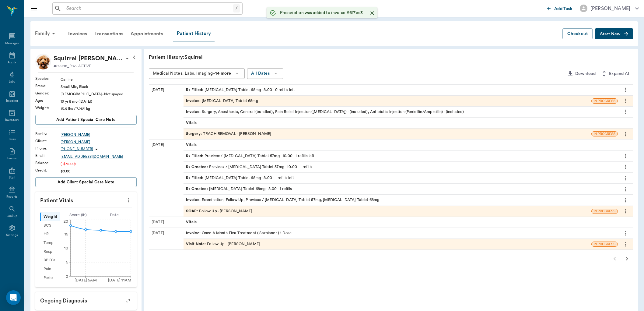 The height and width of the screenshot is (311, 644). Describe the element at coordinates (48, 148) in the screenshot. I see `div: Phone :` at that location.